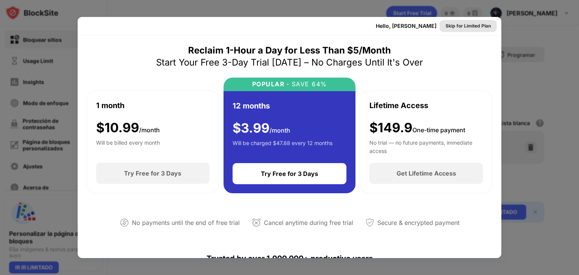  Describe the element at coordinates (439, 130) in the screenshot. I see `span: One-time payment` at that location.